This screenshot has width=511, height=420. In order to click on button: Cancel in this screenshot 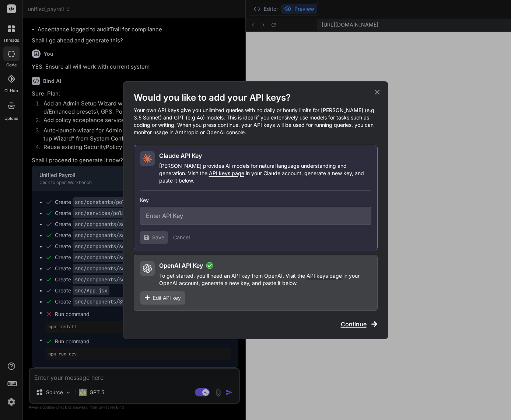, I will do `click(181, 237)`.